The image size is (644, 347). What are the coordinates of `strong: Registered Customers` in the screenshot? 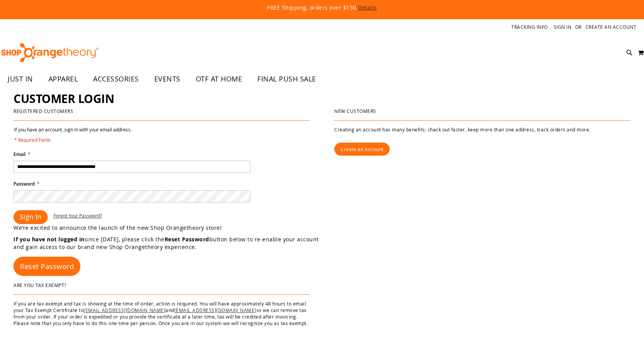 It's located at (43, 111).